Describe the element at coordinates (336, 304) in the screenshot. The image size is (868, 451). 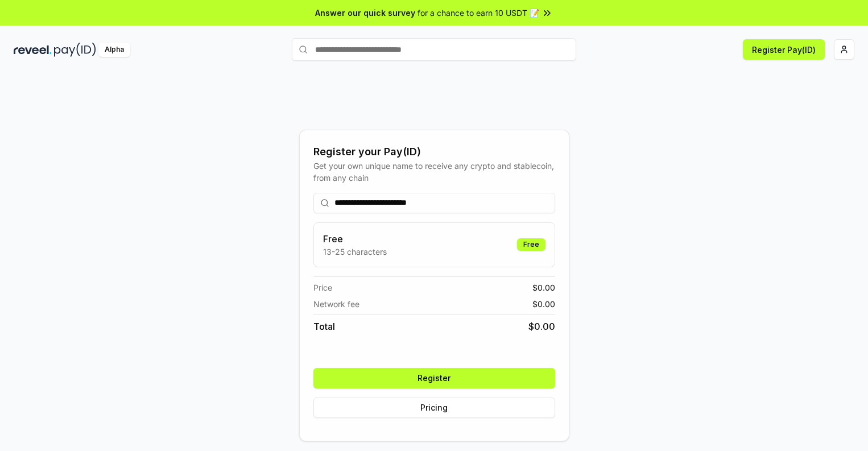
I see `span: Network fee` at that location.